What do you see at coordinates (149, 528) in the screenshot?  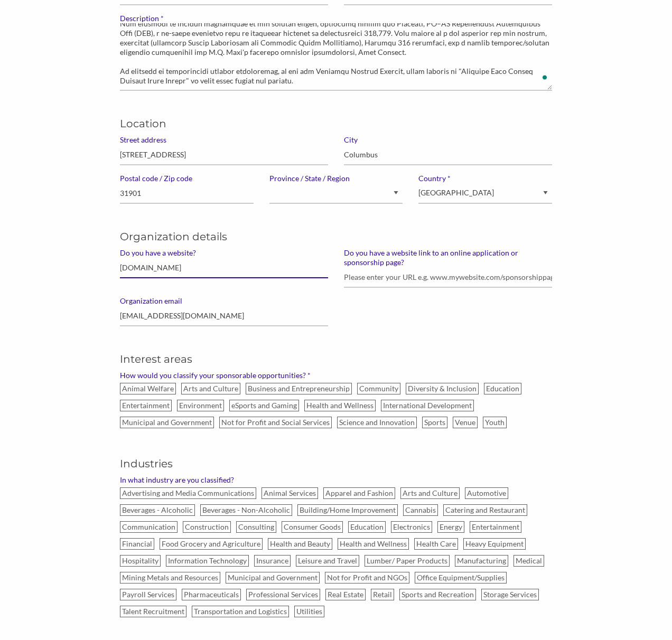 I see `label: Communication` at bounding box center [149, 528].